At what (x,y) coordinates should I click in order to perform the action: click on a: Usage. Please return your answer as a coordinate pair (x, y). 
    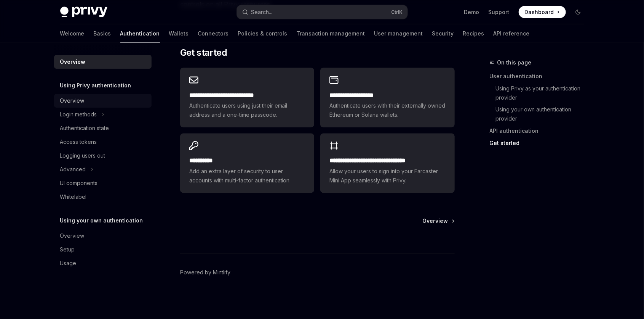
    Looking at the image, I should click on (103, 263).